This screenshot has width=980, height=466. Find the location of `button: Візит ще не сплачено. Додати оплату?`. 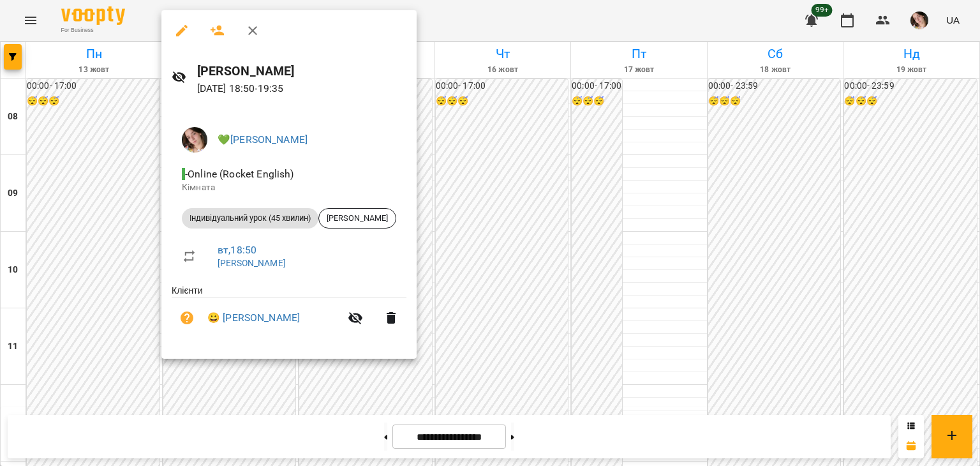

button: Візит ще не сплачено. Додати оплату? is located at coordinates (187, 318).